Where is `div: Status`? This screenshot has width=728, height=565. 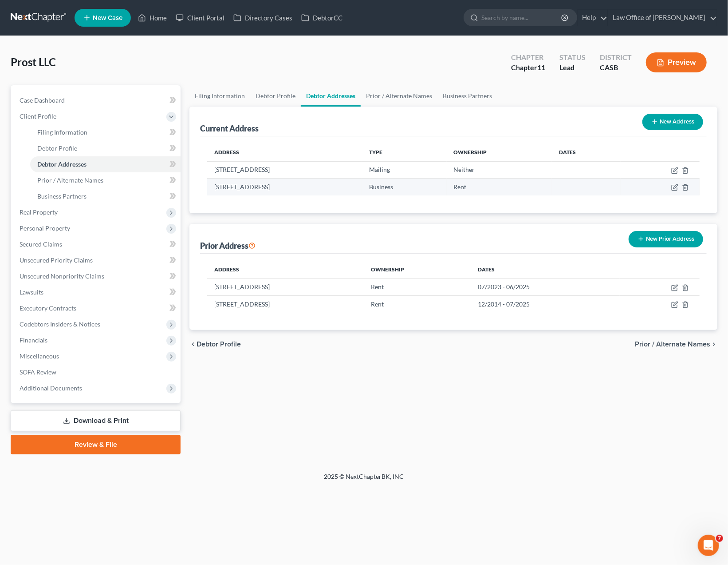
div: Status is located at coordinates (573, 58).